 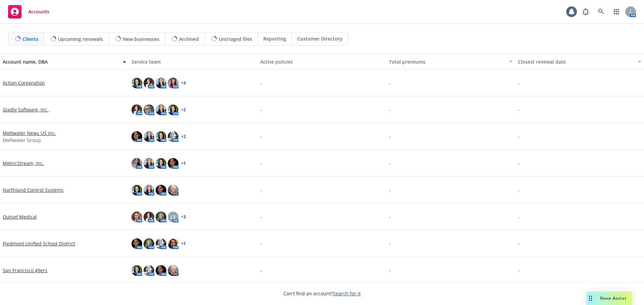 What do you see at coordinates (613, 298) in the screenshot?
I see `span: Nova Assist` at bounding box center [613, 298].